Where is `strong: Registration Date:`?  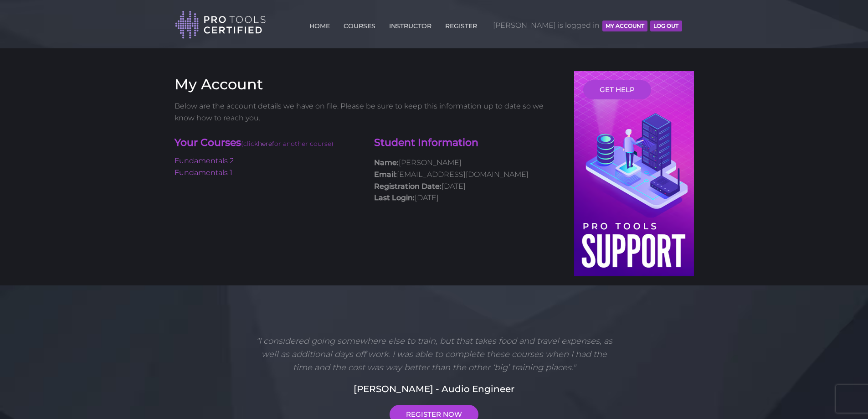 strong: Registration Date: is located at coordinates (408, 186).